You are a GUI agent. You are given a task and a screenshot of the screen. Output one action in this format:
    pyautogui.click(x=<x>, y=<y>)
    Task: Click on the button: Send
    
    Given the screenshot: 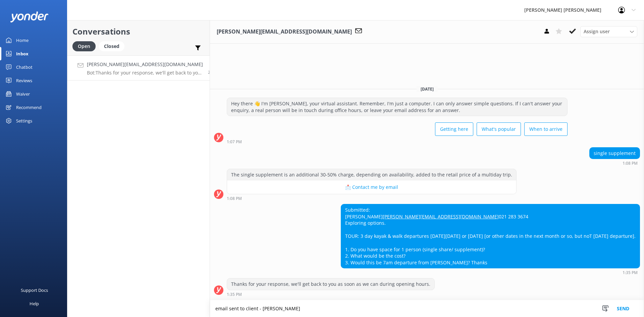 What is the action you would take?
    pyautogui.click(x=623, y=309)
    